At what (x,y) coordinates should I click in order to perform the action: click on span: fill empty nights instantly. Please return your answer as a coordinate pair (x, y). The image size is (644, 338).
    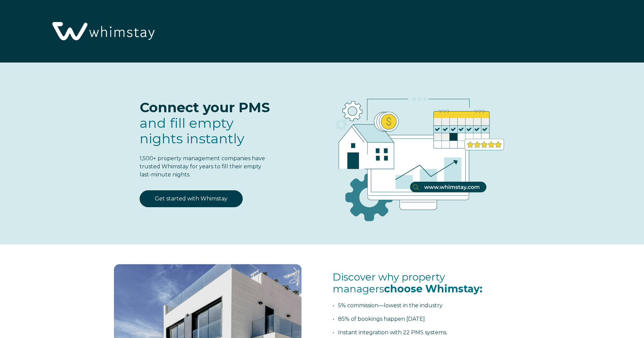
    Looking at the image, I should click on (192, 131).